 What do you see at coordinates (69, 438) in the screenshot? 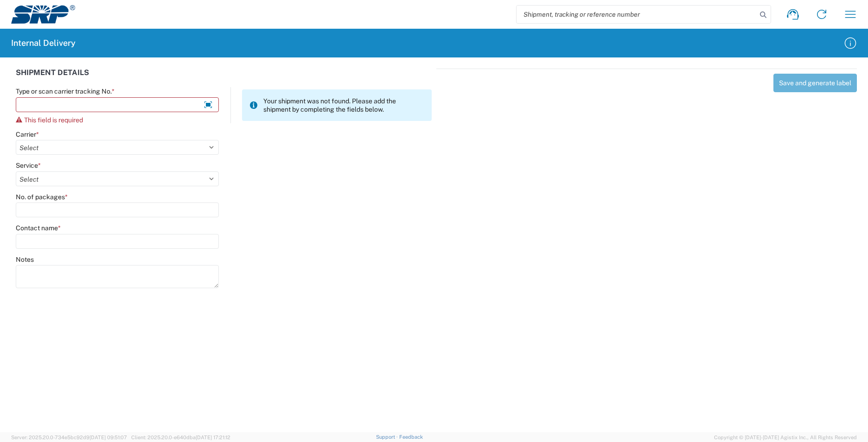
I see `span: Server: 2025.20.0-734e5bc92d9` at bounding box center [69, 438].